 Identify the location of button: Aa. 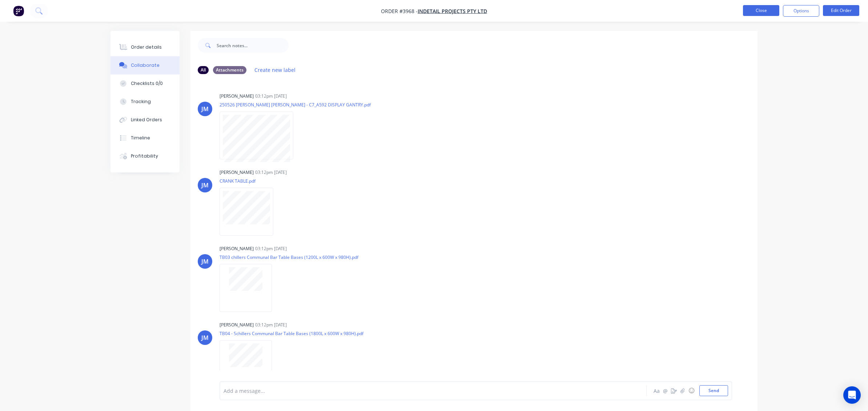
(657, 391).